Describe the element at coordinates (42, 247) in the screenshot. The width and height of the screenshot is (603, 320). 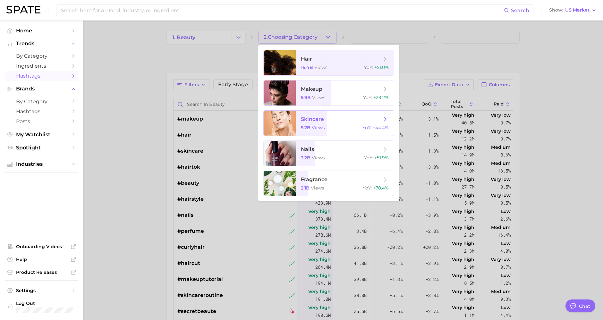
I see `a: Onboarding Videos` at that location.